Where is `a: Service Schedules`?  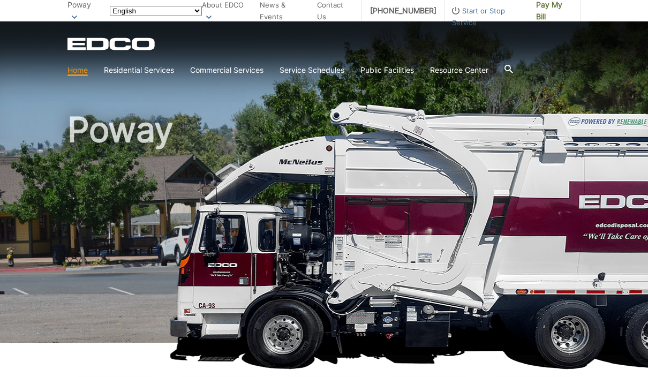 a: Service Schedules is located at coordinates (312, 70).